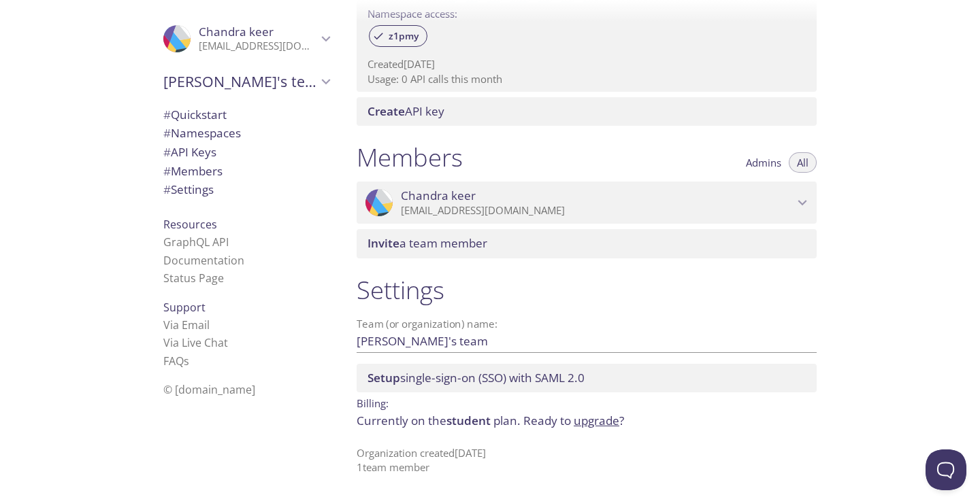  Describe the element at coordinates (246, 172) in the screenshot. I see `div: Members` at that location.